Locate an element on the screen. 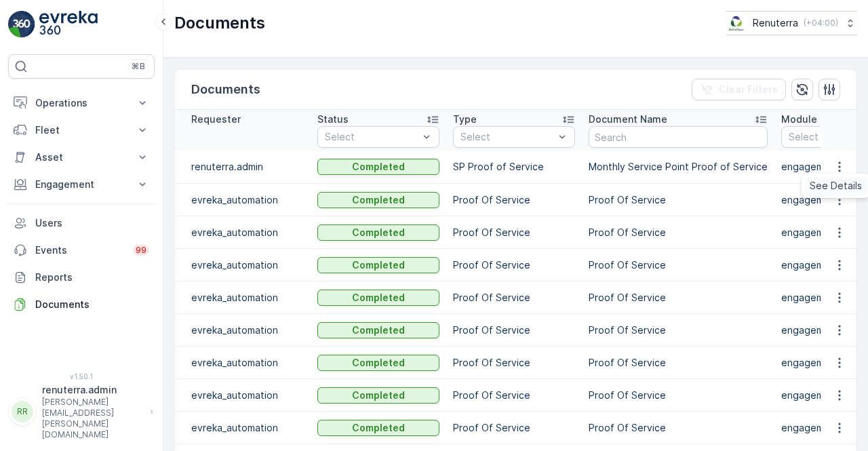 Image resolution: width=868 pixels, height=451 pixels. p: Monthly Service Point Proof of Service is located at coordinates (678, 167).